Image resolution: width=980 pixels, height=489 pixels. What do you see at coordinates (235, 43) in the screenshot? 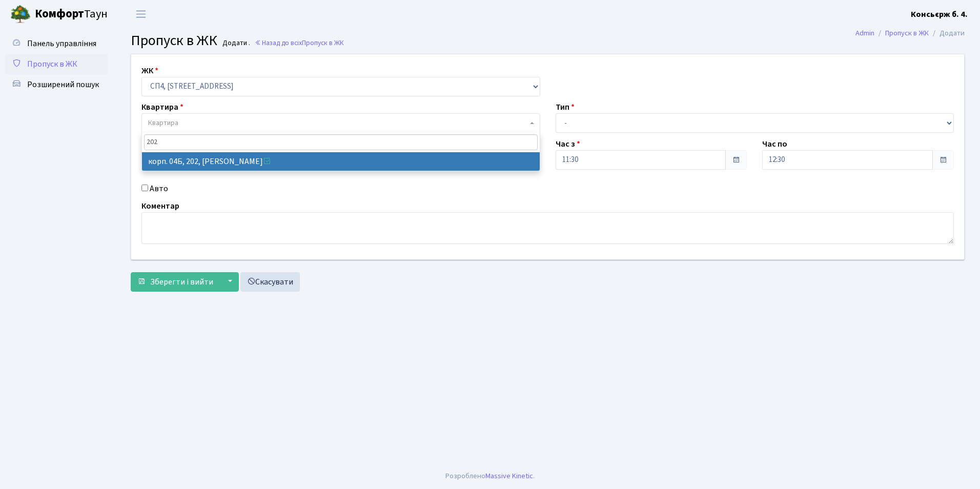
I see `small: Додати .` at bounding box center [235, 43].